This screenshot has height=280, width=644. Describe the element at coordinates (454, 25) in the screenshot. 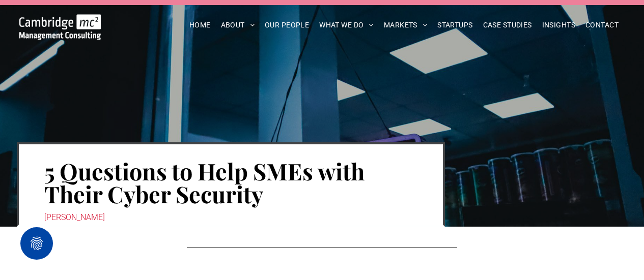

I see `a: STARTUPS` at that location.